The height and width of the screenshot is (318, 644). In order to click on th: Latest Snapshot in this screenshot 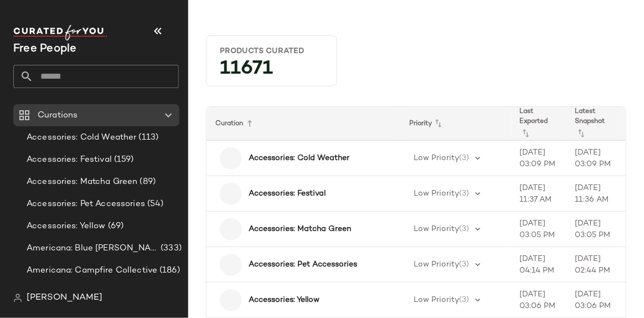, I will do `click(594, 124)`.